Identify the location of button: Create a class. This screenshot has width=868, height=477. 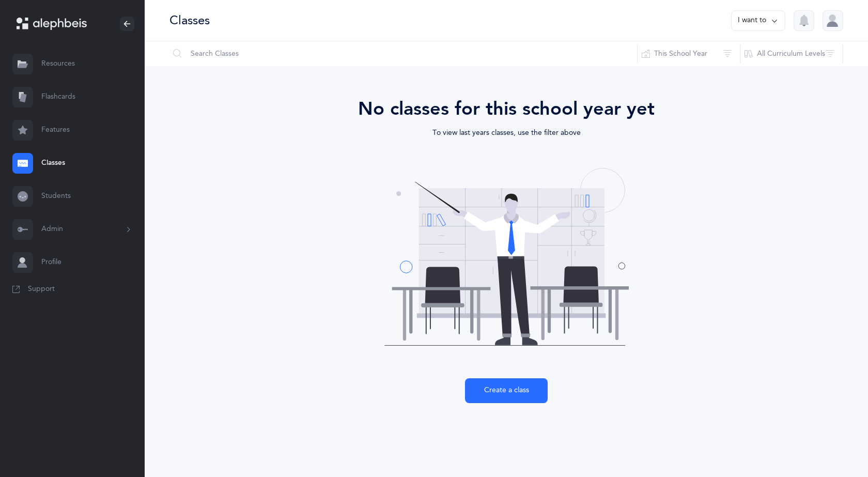
(506, 391).